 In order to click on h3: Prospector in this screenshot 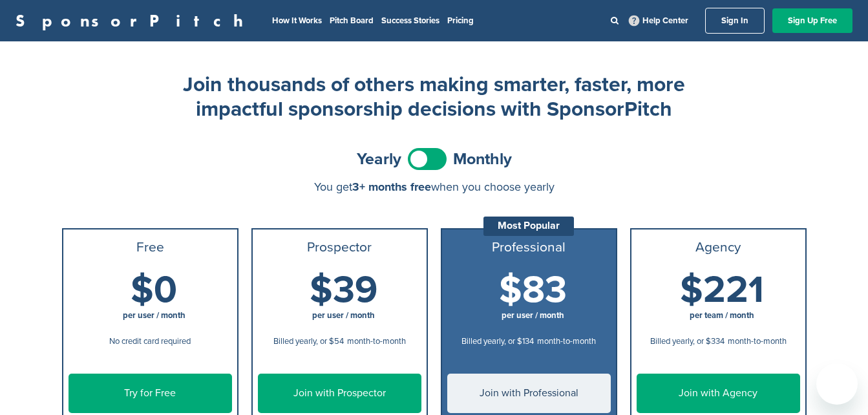, I will do `click(339, 248)`.